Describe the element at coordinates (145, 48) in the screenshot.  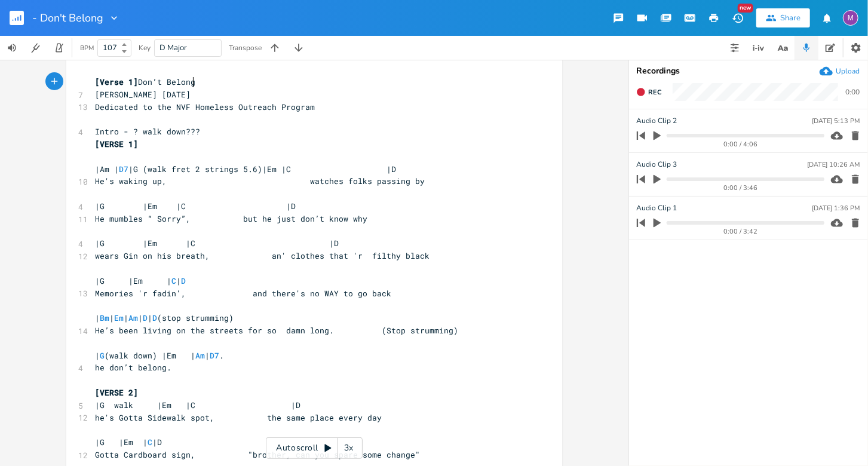
I see `div: Key` at that location.